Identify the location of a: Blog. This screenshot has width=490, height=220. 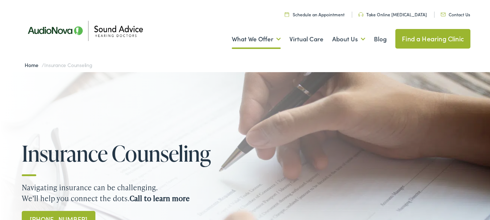
(380, 39).